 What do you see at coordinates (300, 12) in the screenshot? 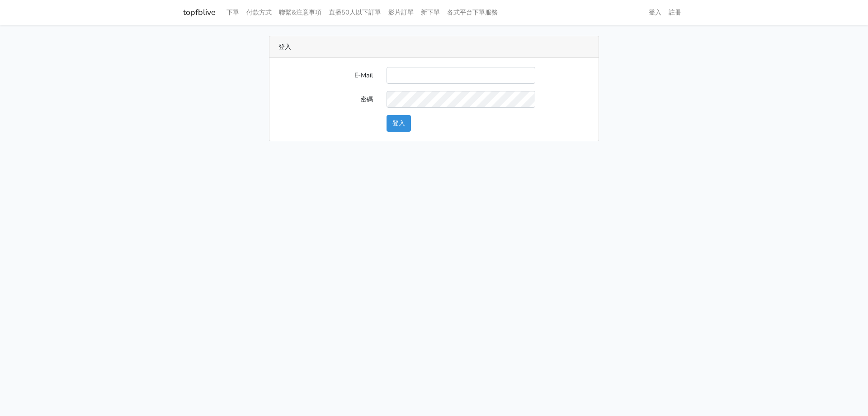
I see `a: 聯繫&注意事項` at bounding box center [300, 12].